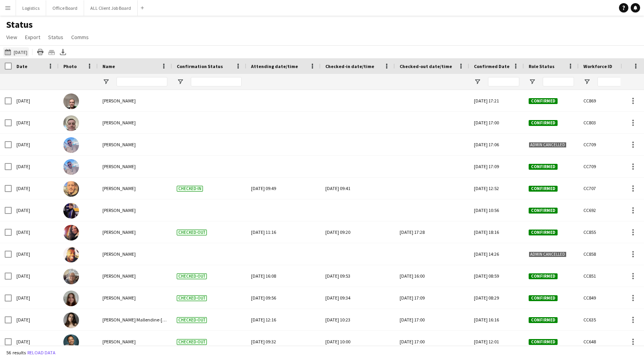 Image resolution: width=644 pixels, height=359 pixels. Describe the element at coordinates (71, 277) in the screenshot. I see `img: Carol Shepherd` at that location.